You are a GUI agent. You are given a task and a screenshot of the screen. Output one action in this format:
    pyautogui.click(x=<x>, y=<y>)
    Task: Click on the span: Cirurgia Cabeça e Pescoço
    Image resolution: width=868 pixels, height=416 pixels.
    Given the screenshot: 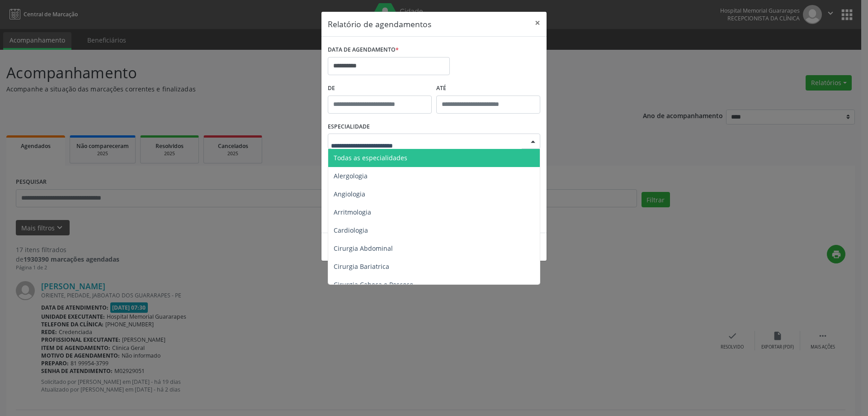 What is the action you would take?
    pyautogui.click(x=374, y=284)
    